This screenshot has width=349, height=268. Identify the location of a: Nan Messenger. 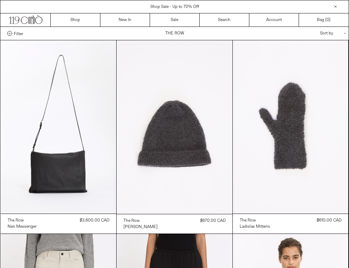
(22, 227).